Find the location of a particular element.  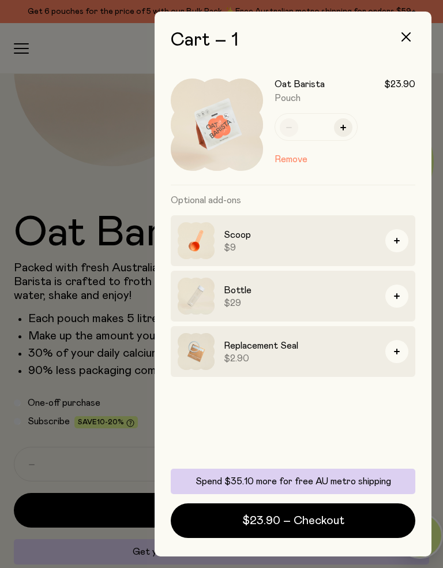

span: Pouch is located at coordinates (287, 98).